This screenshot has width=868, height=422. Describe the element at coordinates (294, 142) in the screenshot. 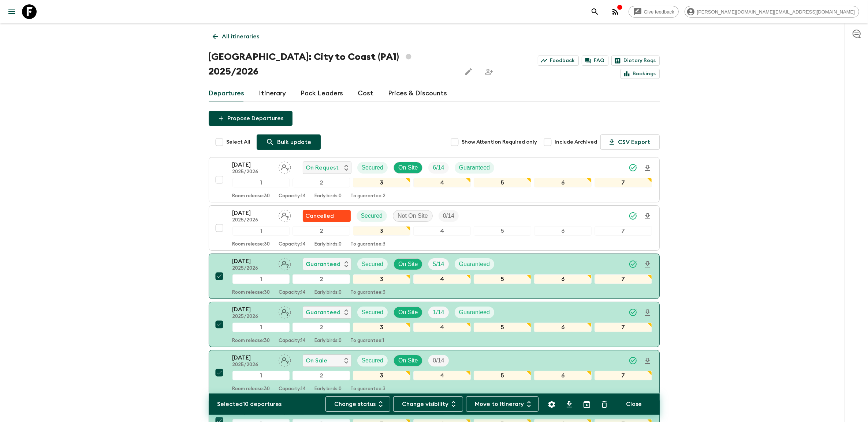

I see `p: Bulk update` at that location.